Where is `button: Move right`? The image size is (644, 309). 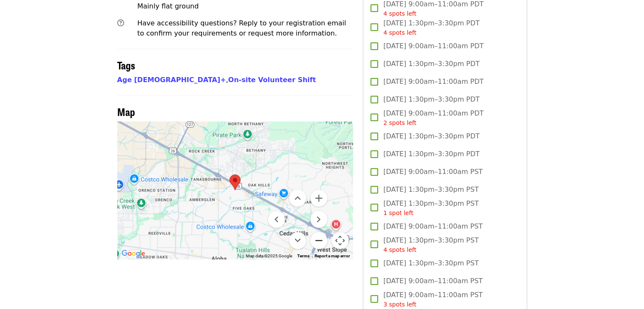 button: Move right is located at coordinates (319, 219).